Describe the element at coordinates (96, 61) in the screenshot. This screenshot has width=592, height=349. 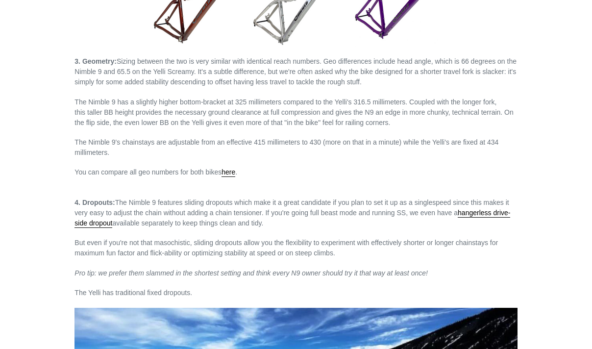
I see `strong: 3. Geometry:` at that location.